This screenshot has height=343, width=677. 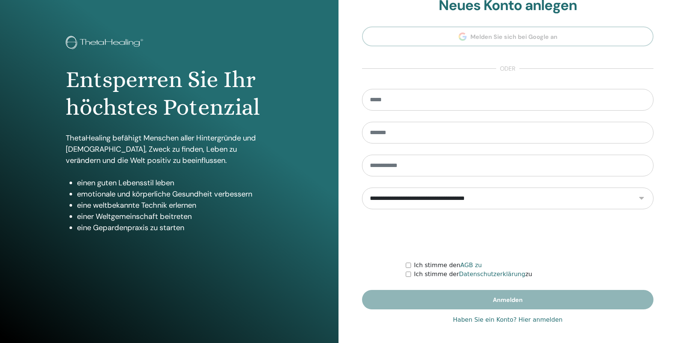 What do you see at coordinates (507, 320) in the screenshot?
I see `a: Haben Sie ein Konto? Hier anmelden` at bounding box center [507, 320].